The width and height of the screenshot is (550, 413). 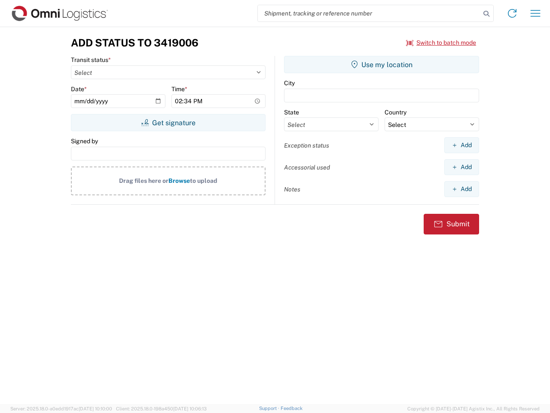 What do you see at coordinates (292, 189) in the screenshot?
I see `label: Notes` at bounding box center [292, 189].